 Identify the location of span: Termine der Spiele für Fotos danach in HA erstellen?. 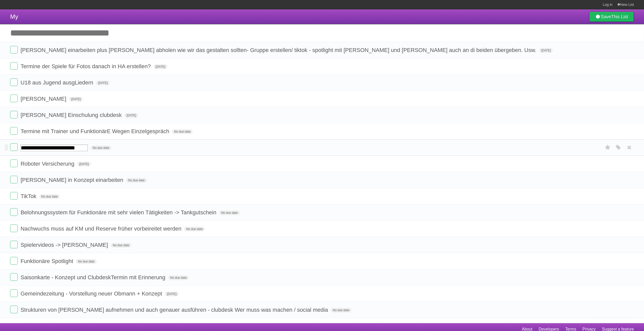
(86, 66).